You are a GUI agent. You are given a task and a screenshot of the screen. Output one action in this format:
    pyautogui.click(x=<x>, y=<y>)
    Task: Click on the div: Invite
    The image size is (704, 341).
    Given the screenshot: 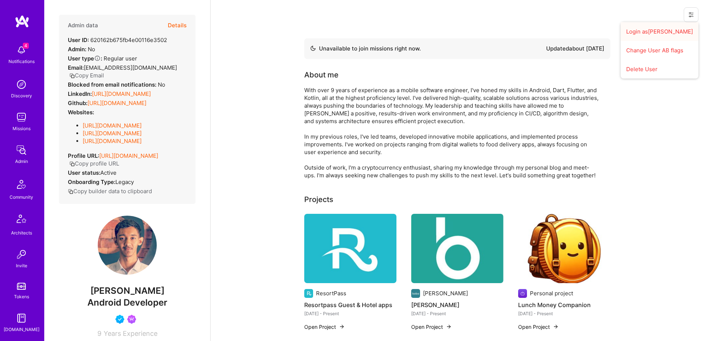 What is the action you would take?
    pyautogui.click(x=21, y=265)
    